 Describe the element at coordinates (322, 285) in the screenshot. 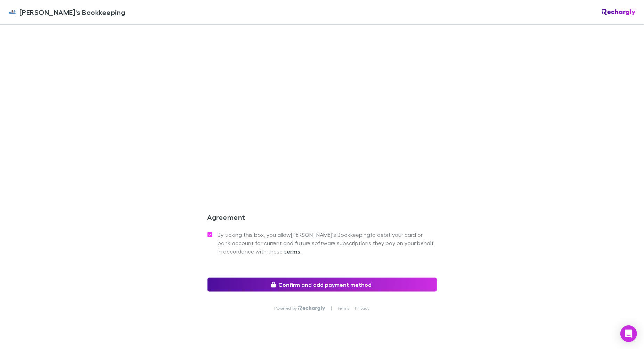

I see `button: Confirm and add payment method` at that location.